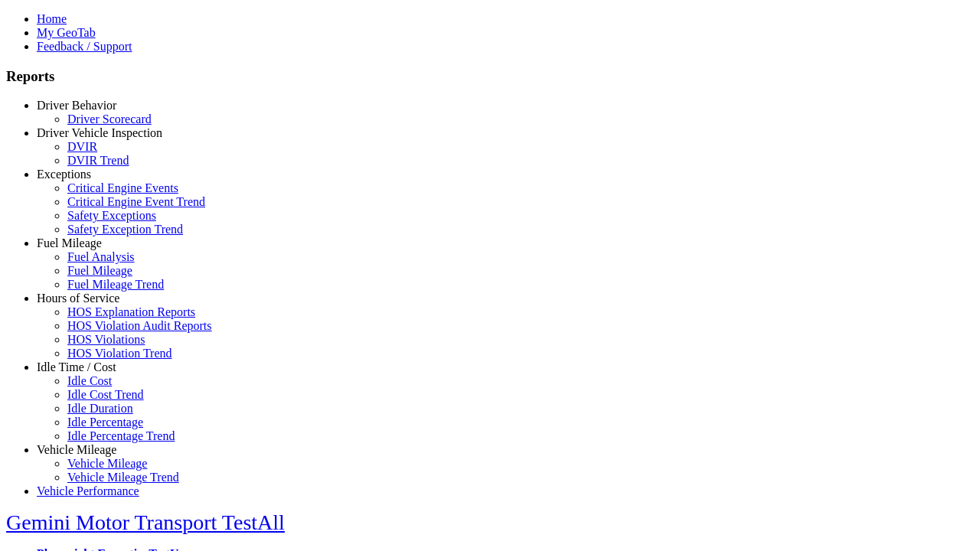  What do you see at coordinates (106, 339) in the screenshot?
I see `a: HOS Violations` at bounding box center [106, 339].